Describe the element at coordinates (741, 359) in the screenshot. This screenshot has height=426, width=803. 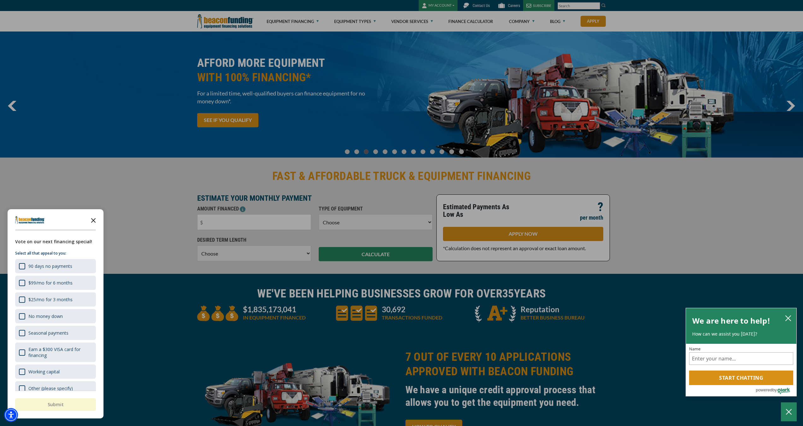
I see `input: Name` at that location.